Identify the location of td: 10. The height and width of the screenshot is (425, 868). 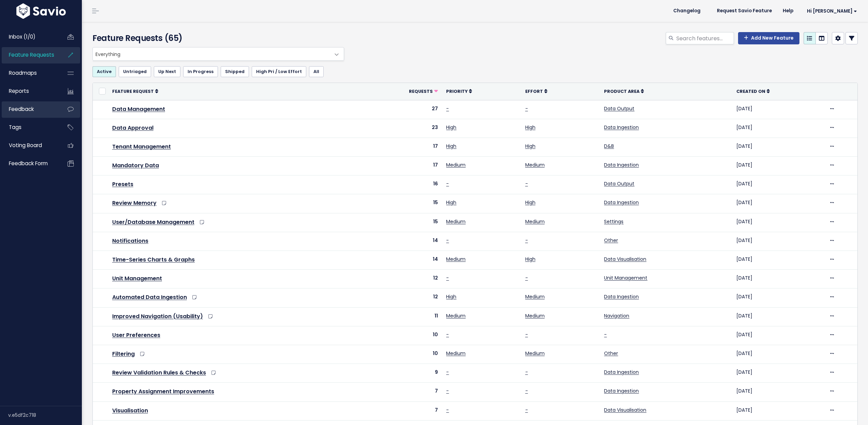
(401, 335).